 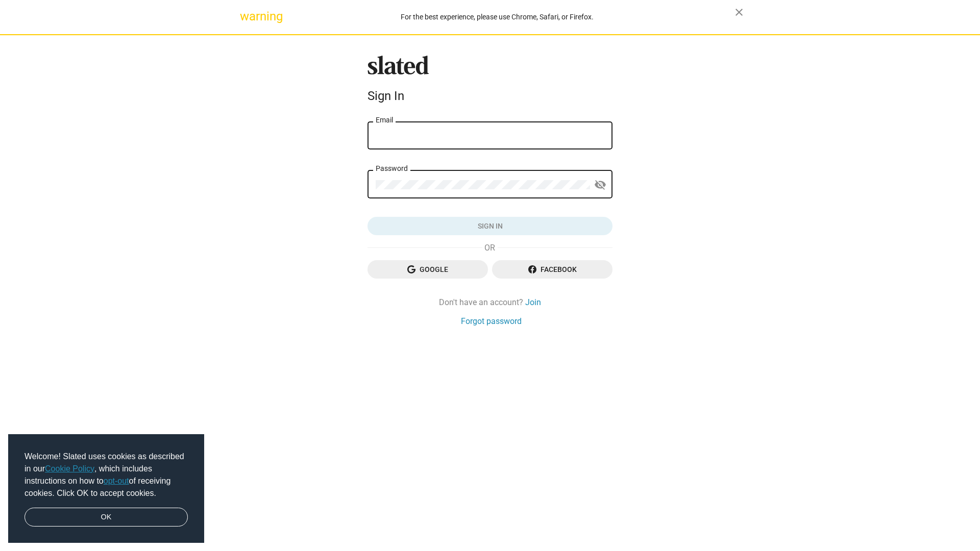 I want to click on span: Facebook, so click(x=552, y=269).